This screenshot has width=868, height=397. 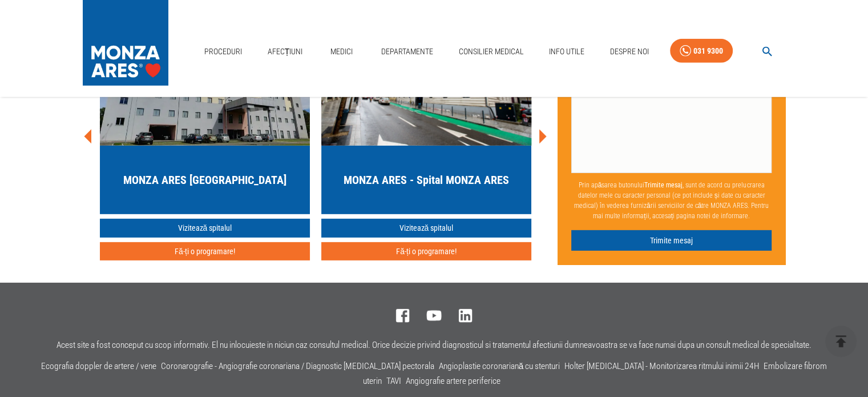 I want to click on div: 031 9300, so click(x=708, y=51).